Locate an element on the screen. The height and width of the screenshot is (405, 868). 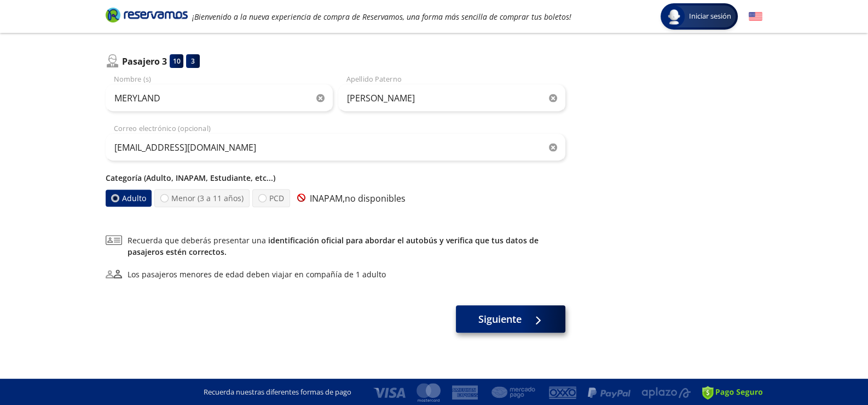
div: Los pasajeros menores de edad deben viajar en compañía de 1 adulto is located at coordinates (257, 274).